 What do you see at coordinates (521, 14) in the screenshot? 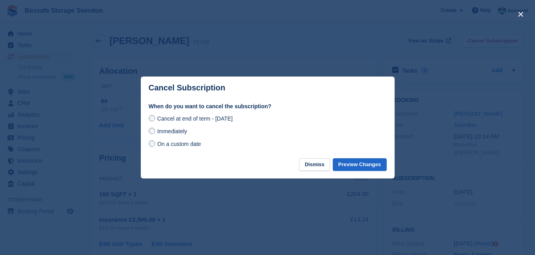
I see `button: close` at bounding box center [521, 14].